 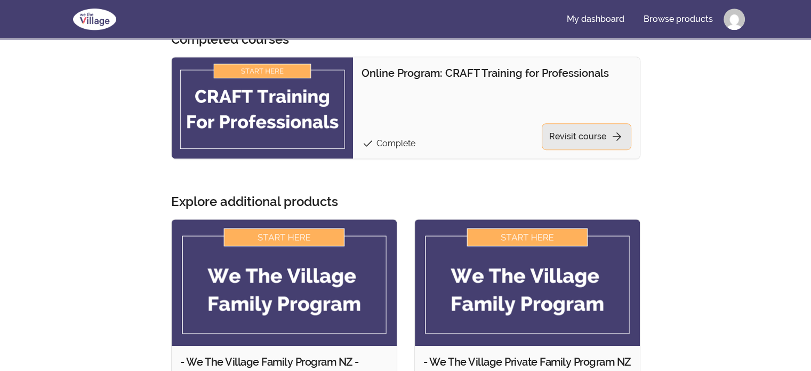 What do you see at coordinates (94, 19) in the screenshot?
I see `img: We The Village logo` at bounding box center [94, 19].